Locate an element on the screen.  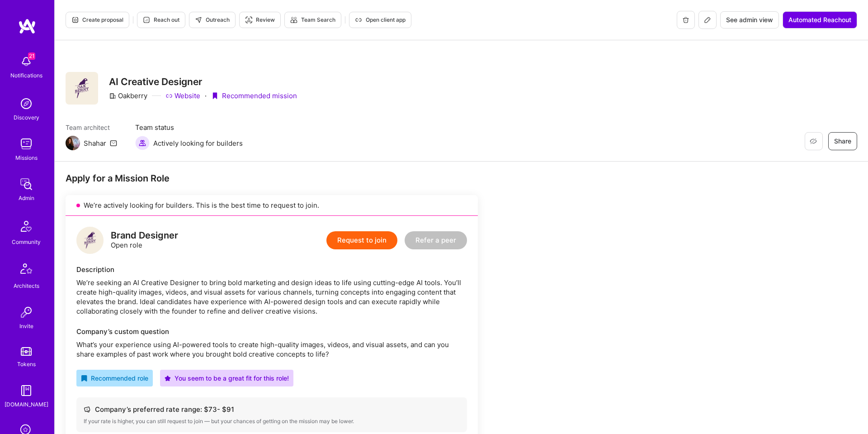
span: Team architect is located at coordinates (91, 127).